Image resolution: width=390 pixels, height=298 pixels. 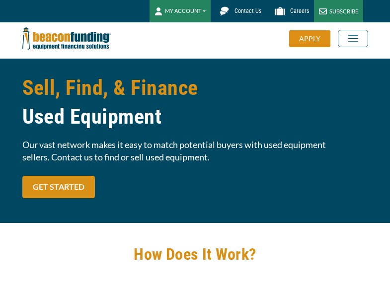 What do you see at coordinates (279, 11) in the screenshot?
I see `img: Beacon Funding Careers` at bounding box center [279, 11].